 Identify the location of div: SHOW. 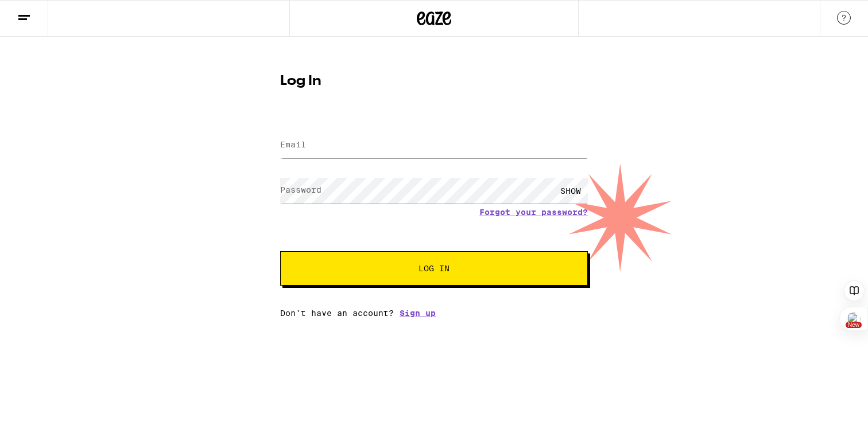
(571, 190).